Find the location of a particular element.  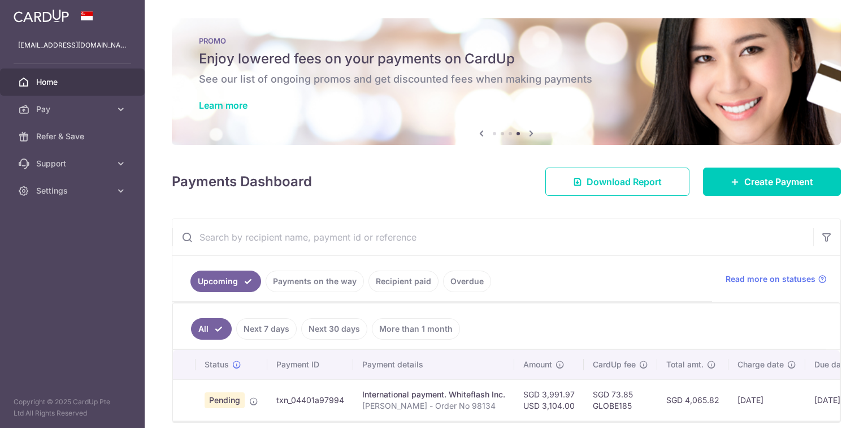

a: Upcoming is located at coordinates (225, 281).